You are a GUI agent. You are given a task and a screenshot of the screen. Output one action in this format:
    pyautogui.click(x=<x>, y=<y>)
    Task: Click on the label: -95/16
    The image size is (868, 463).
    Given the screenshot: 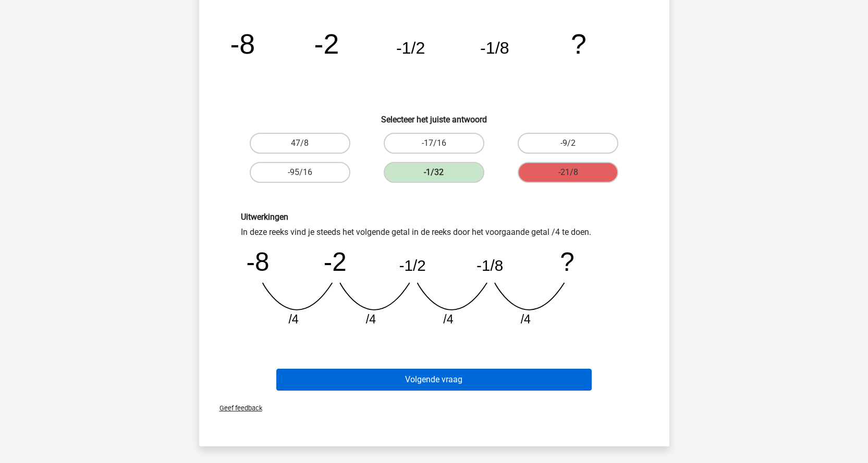 What is the action you would take?
    pyautogui.click(x=300, y=173)
    